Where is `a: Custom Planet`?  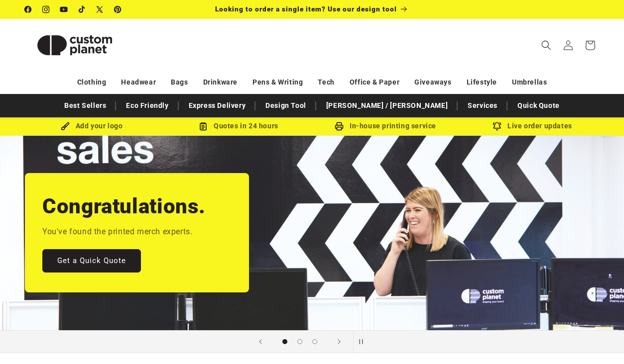
a: Custom Planet is located at coordinates (75, 45).